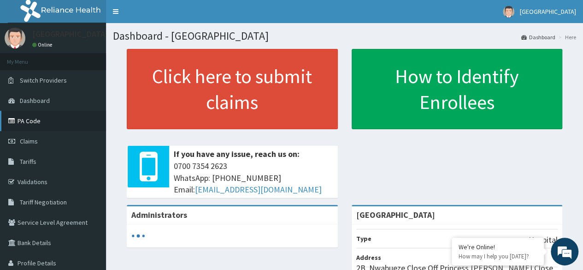 This screenshot has height=270, width=583. Describe the element at coordinates (138, 236) in the screenshot. I see `svg: audio-loading` at that location.